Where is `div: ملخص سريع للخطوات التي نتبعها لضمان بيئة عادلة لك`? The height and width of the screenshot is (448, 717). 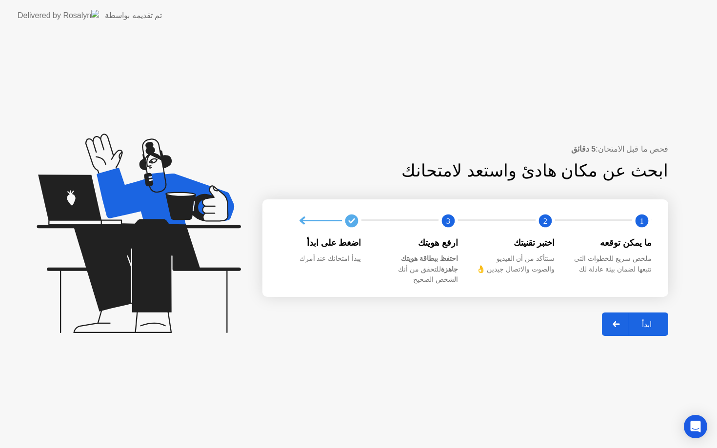 div: ملخص سريع للخطوات التي نتبعها لضمان بيئة عادلة لك is located at coordinates (611, 264).